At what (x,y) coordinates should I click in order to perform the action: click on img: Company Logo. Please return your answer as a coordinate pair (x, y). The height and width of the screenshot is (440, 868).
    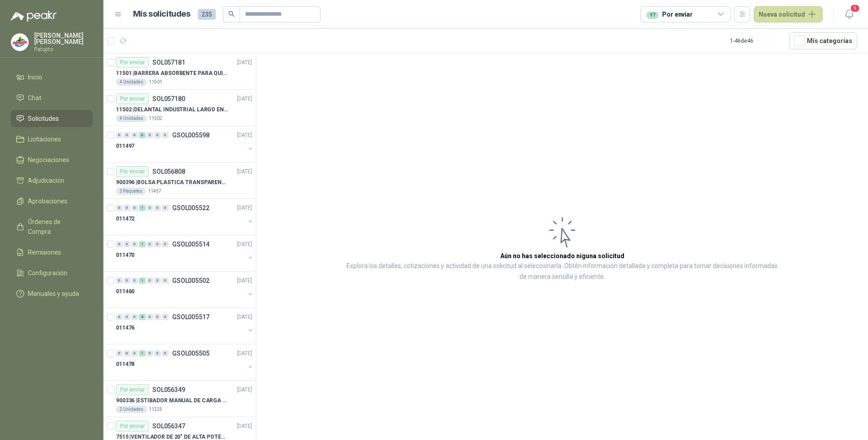
    Looking at the image, I should click on (19, 42).